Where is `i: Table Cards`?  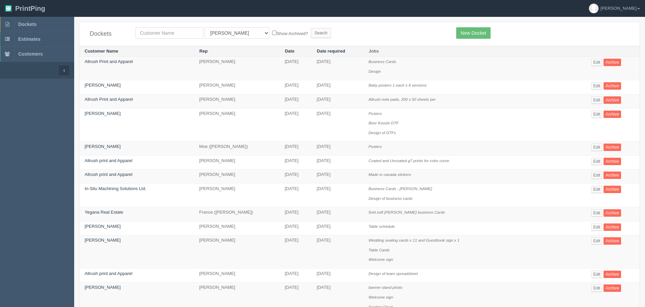
i: Table Cards is located at coordinates (379, 250).